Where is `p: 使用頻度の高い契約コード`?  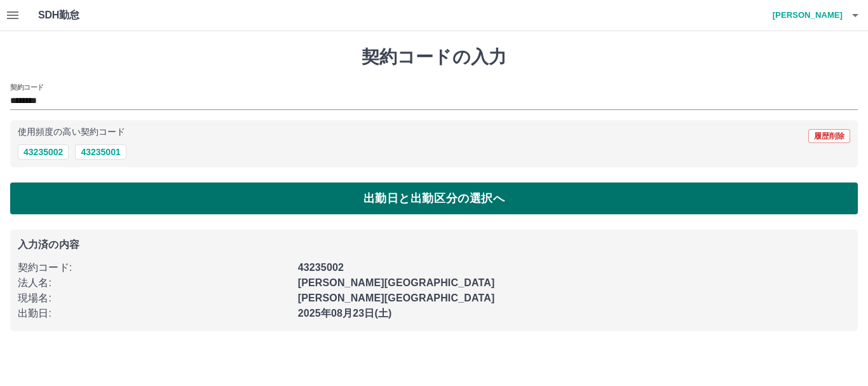 p: 使用頻度の高い契約コード is located at coordinates (71, 132).